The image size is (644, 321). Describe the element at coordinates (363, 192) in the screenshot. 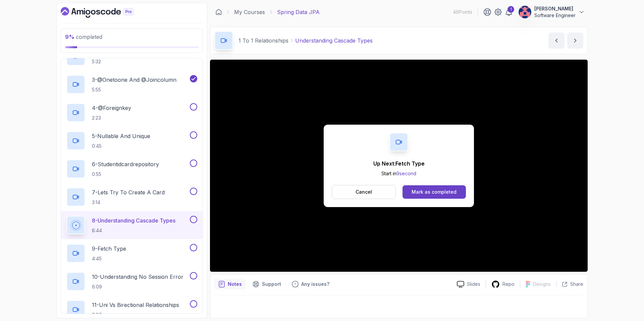

I see `p: Cancel` at that location.